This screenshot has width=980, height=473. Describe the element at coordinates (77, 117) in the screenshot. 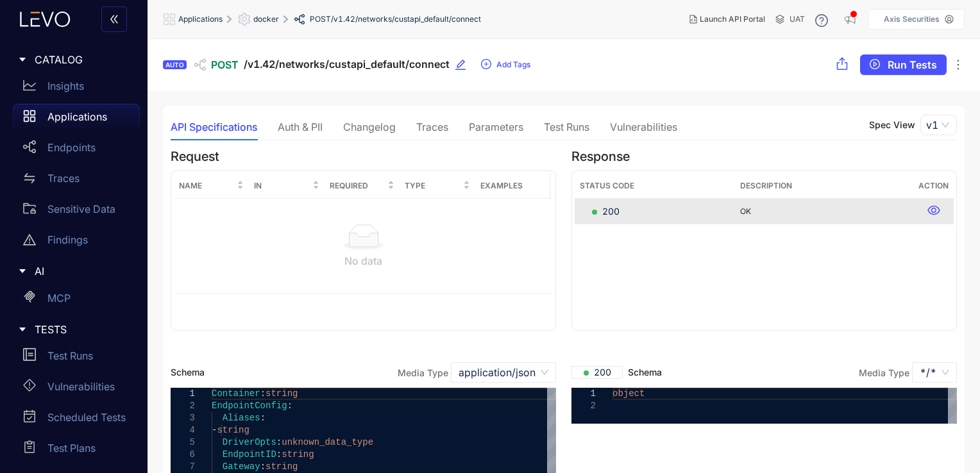

I see `p: Applications` at that location.